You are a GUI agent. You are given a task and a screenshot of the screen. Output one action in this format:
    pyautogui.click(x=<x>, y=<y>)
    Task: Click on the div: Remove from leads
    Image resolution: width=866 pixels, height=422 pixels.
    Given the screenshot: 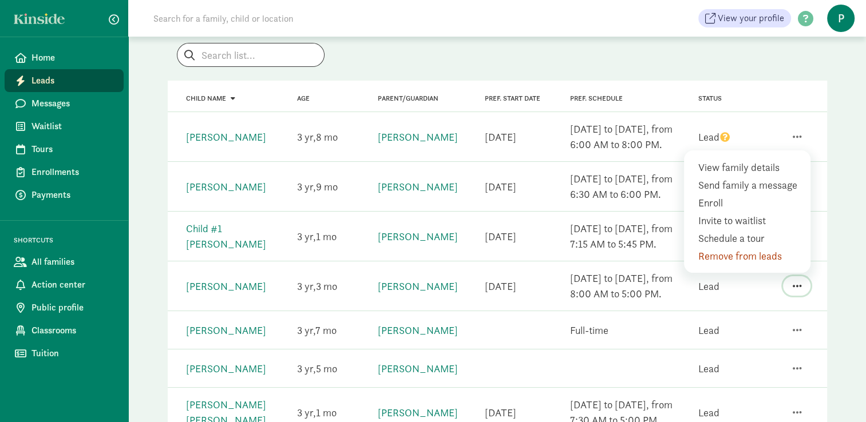 What is the action you would take?
    pyautogui.click(x=750, y=256)
    